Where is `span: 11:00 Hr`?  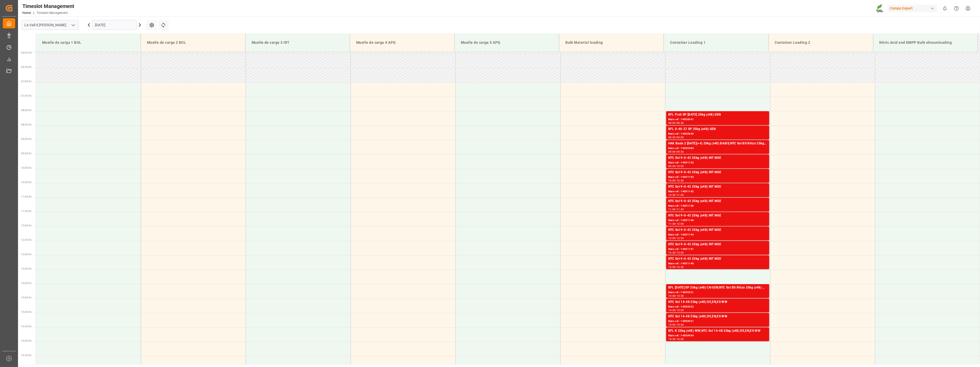
span: 11:00 Hr is located at coordinates (26, 197).